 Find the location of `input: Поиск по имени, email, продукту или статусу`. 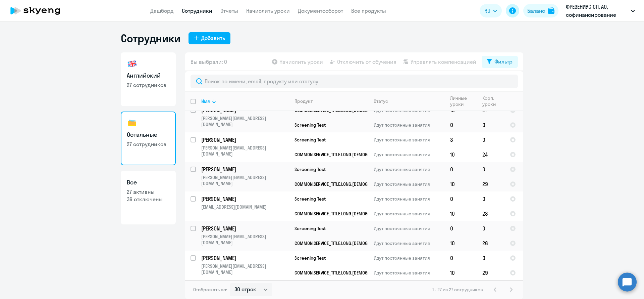

input: Поиск по имени, email, продукту или статусу is located at coordinates (354, 81).